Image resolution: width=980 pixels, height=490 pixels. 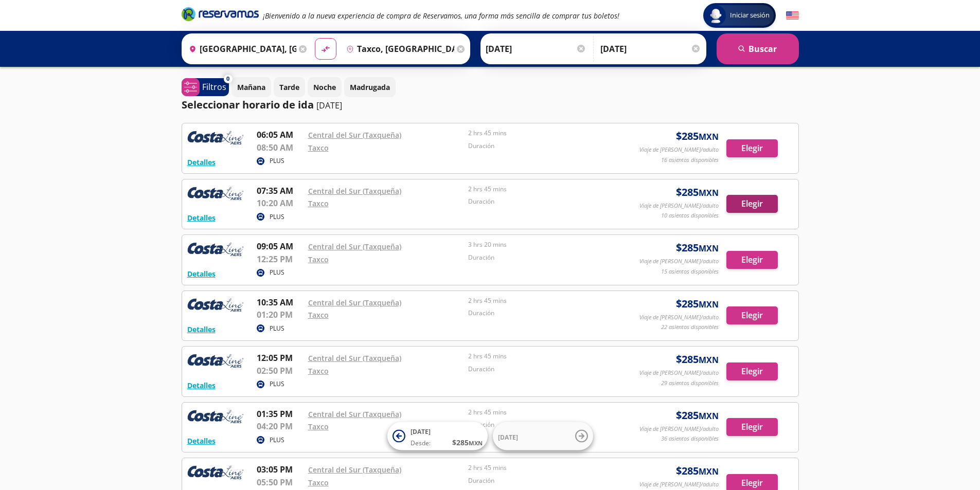 I want to click on p: 01:20 PM, so click(x=280, y=314).